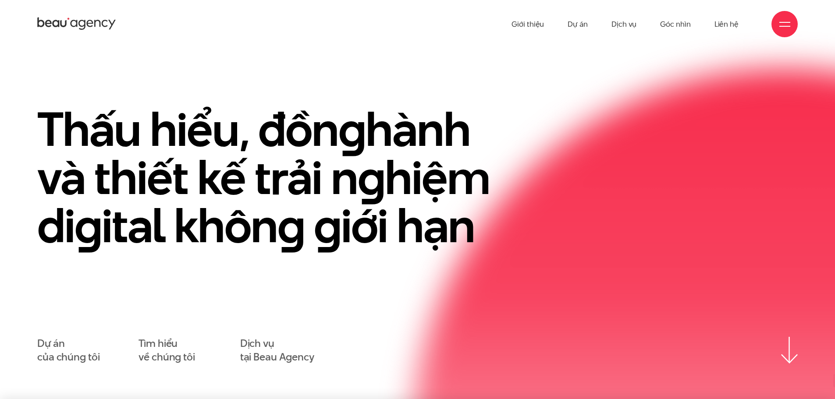  What do you see at coordinates (278, 178) in the screenshot?
I see `h1: Thấu hiểu, đồn hành và thiết kế trải n hiệm di ital khôn iới hạn` at bounding box center [278, 178].